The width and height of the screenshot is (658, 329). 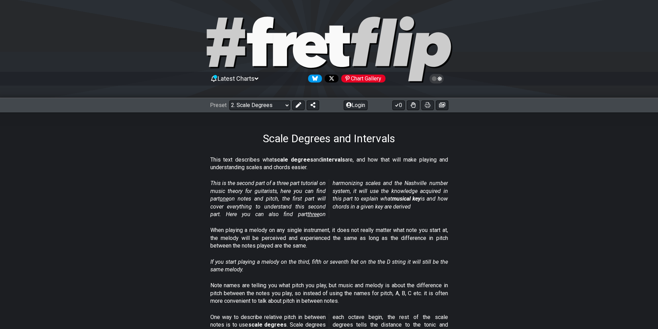 I want to click on a: #fretflip at Pinterest, so click(x=362, y=78).